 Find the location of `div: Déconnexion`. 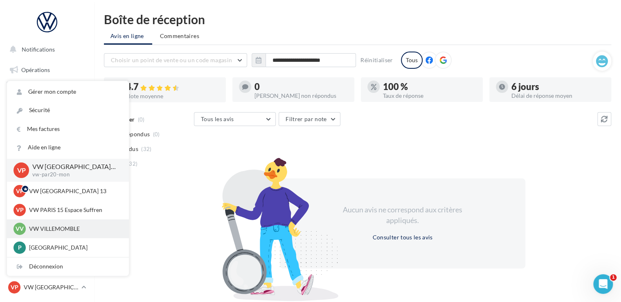

div: Déconnexion is located at coordinates (68, 266).